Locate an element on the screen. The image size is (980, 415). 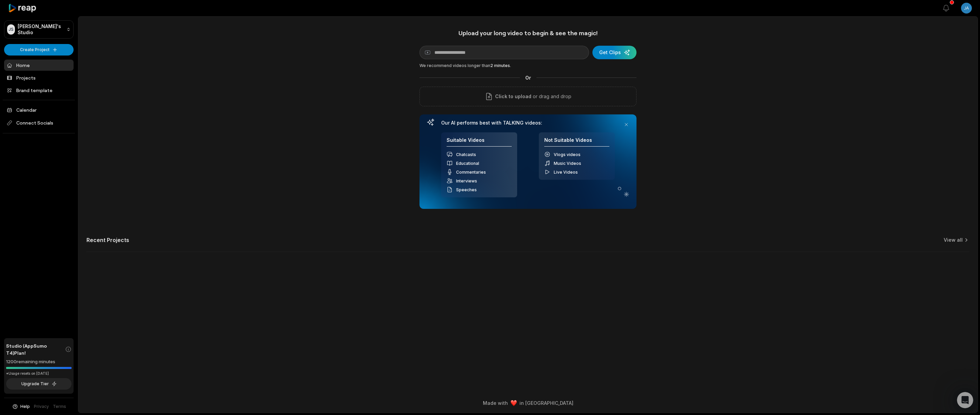
span: Or is located at coordinates (527, 78).